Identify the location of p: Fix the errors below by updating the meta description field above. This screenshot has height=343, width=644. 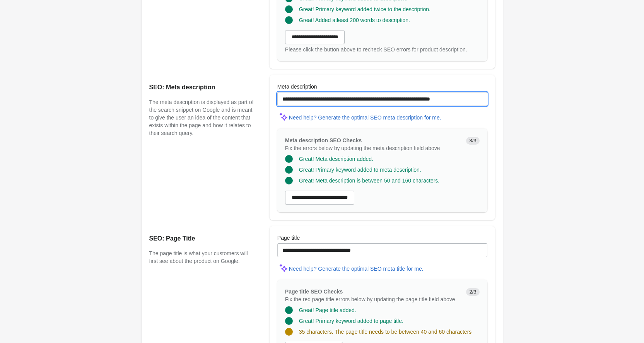
(372, 148).